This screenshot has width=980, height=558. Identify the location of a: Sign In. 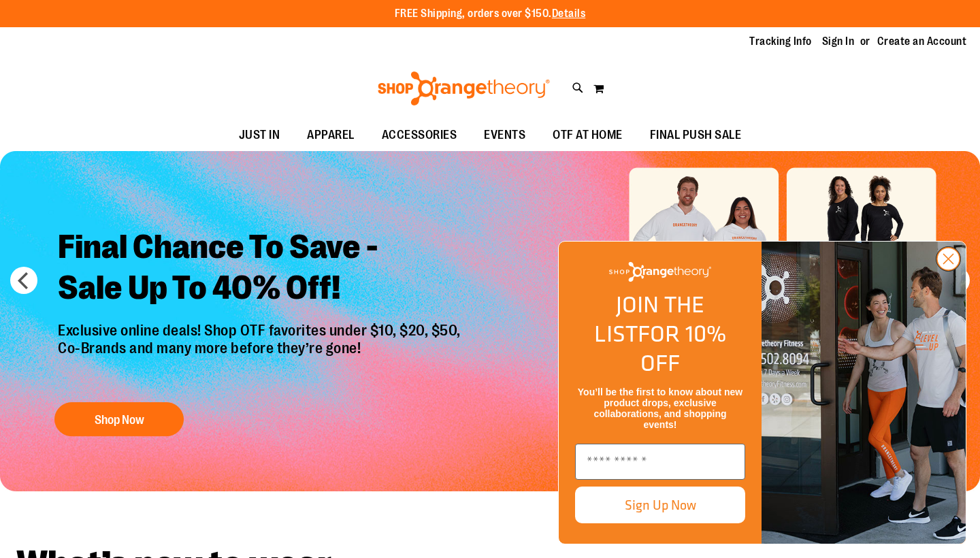
(838, 42).